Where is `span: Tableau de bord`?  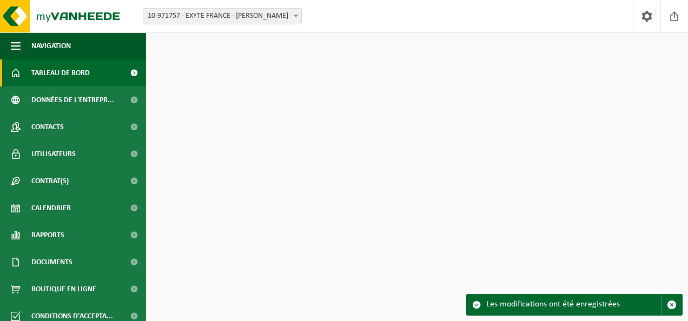 span: Tableau de bord is located at coordinates (61, 73).